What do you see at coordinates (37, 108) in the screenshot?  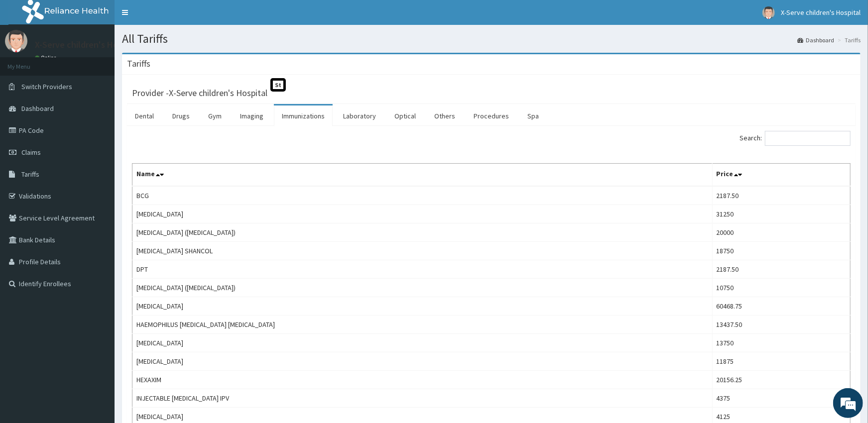 I see `span: Dashboard` at bounding box center [37, 108].